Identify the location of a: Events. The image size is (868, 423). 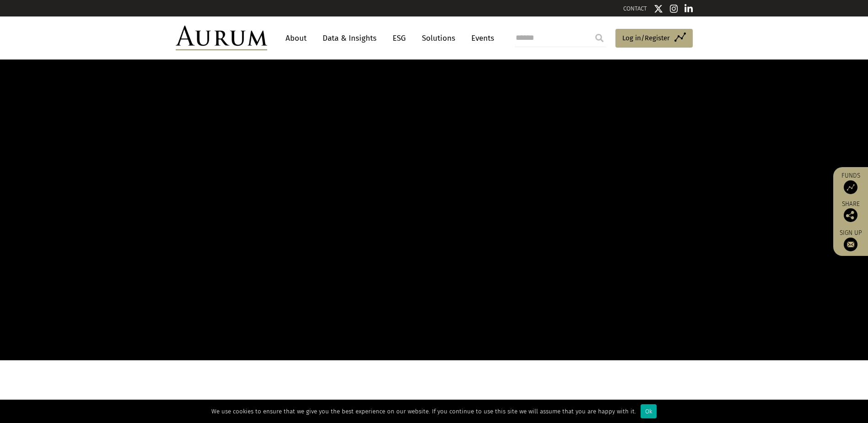
(480, 38).